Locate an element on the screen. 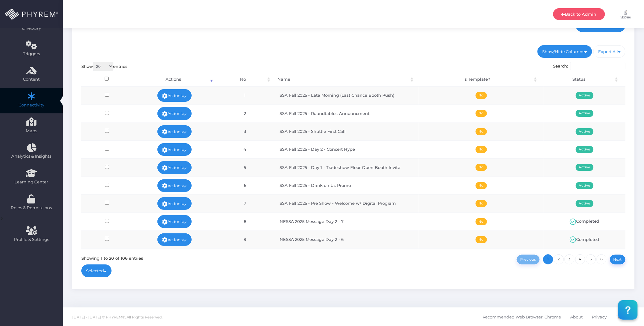 This screenshot has height=326, width=644. span: Maps is located at coordinates (31, 131).